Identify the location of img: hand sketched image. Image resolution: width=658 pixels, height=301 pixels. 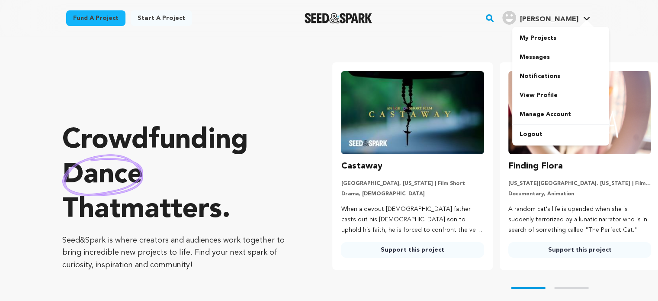
(103, 175).